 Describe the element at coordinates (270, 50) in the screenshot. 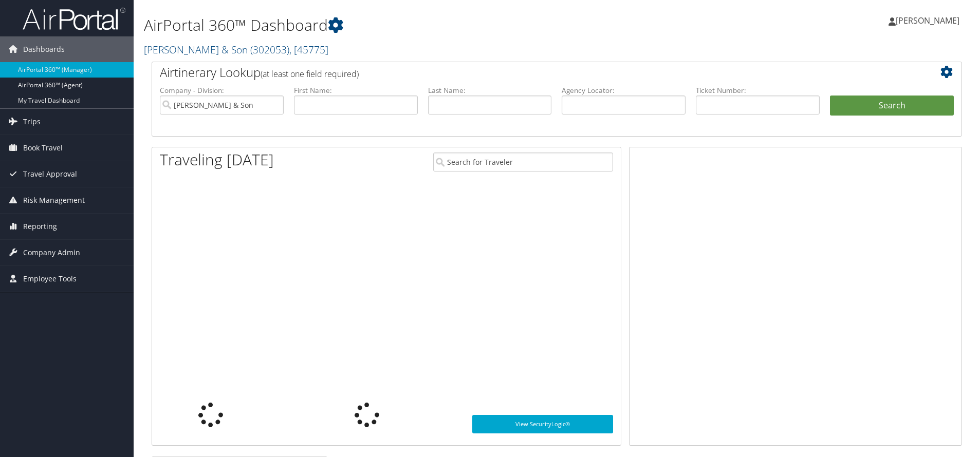

I see `span: ( 302053 )` at that location.